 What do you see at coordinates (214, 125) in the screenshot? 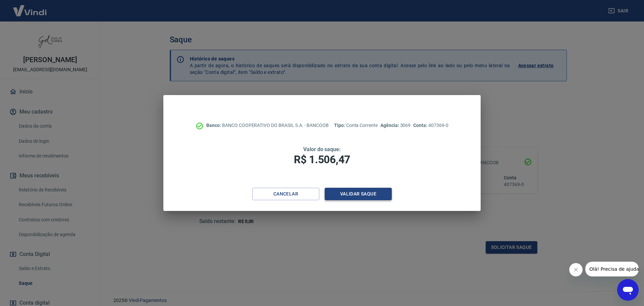
I see `span: Banco:` at bounding box center [214, 125].